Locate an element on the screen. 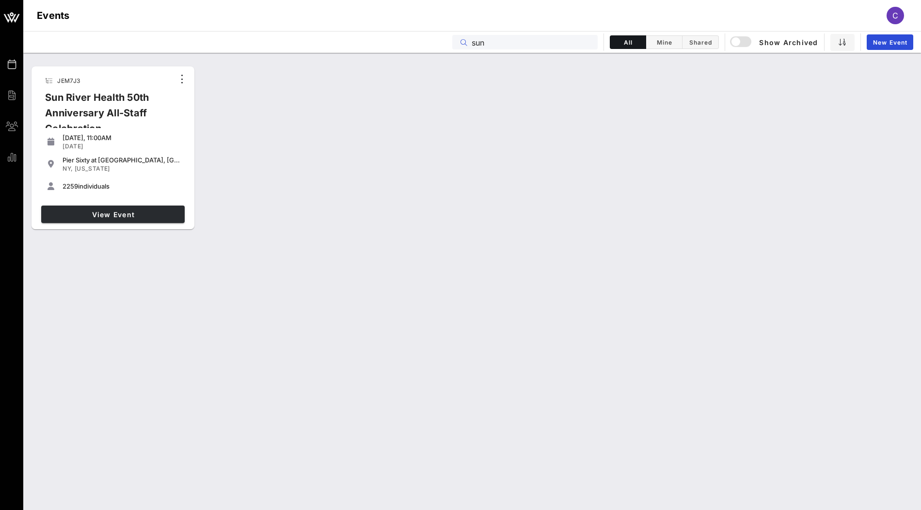  span: C is located at coordinates (895, 16).